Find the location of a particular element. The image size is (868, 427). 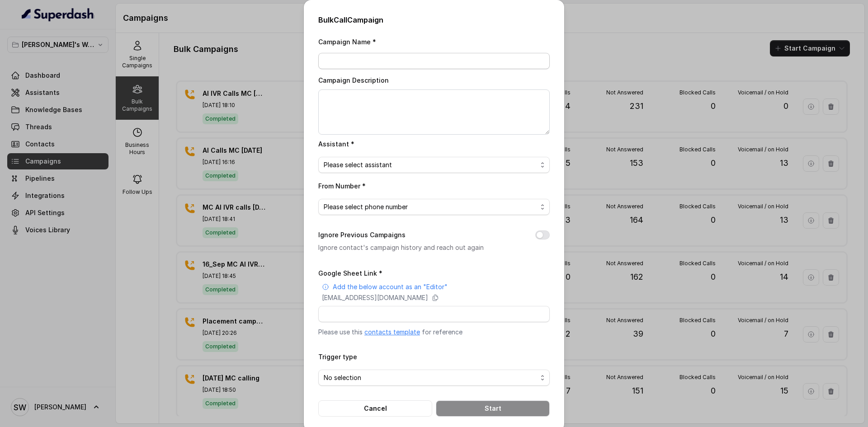

p: Ignore contact's campaign history and reach out again is located at coordinates (419, 248).